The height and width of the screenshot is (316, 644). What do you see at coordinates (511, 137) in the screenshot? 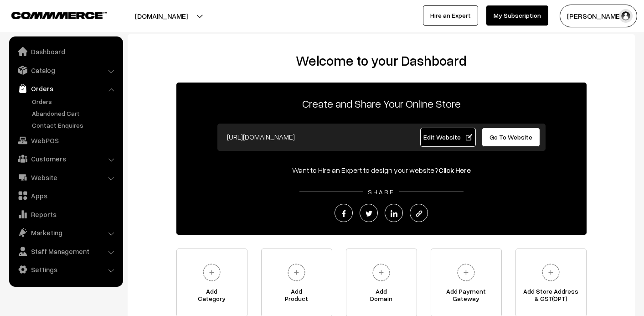
I see `a: Go To Website` at bounding box center [511, 137].